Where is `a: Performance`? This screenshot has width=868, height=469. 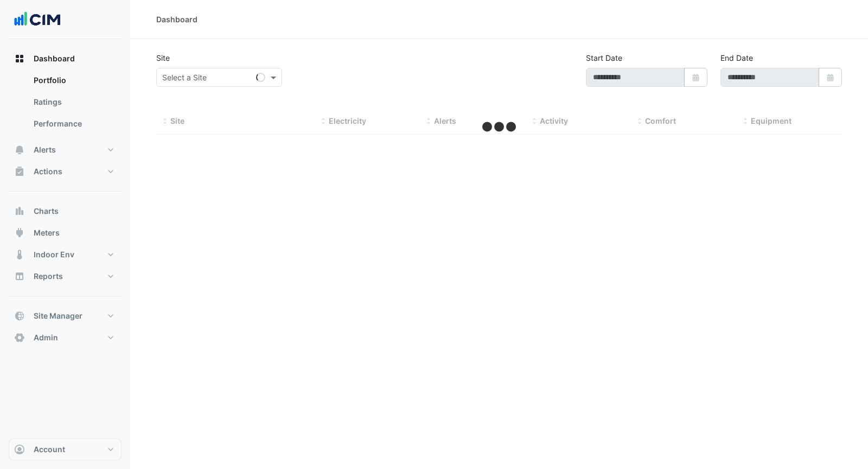 a: Performance is located at coordinates (73, 124).